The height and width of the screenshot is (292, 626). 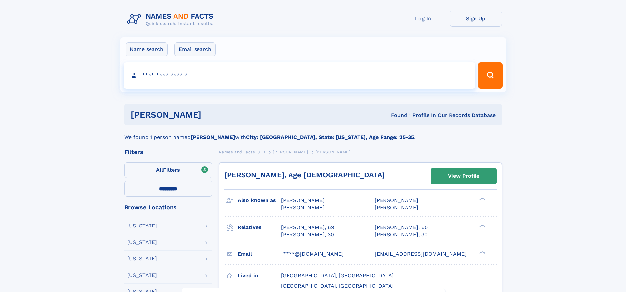 What do you see at coordinates (313, 133) in the screenshot?
I see `div: We found 1 person named with .` at bounding box center [313, 133].